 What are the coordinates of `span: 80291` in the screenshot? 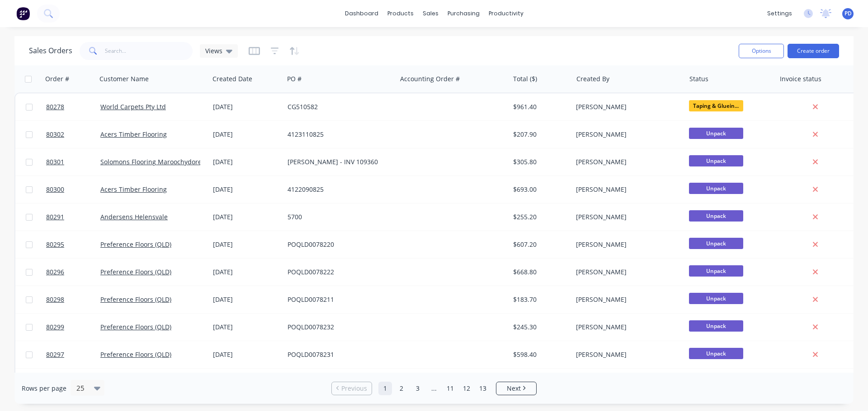 It's located at (55, 217).